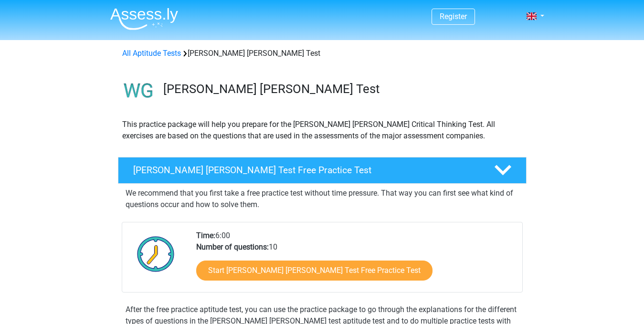 The width and height of the screenshot is (644, 324). What do you see at coordinates (206, 235) in the screenshot?
I see `b: Time:` at bounding box center [206, 235].